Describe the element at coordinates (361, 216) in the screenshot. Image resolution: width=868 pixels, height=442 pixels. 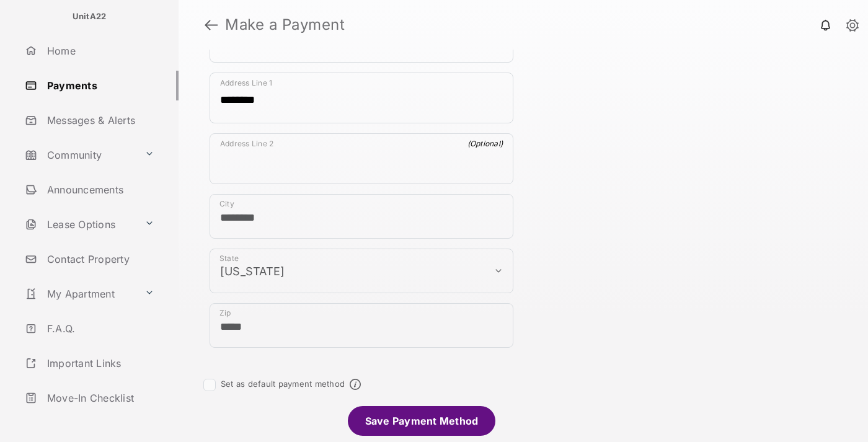
I see `div: payment_method_screening[postal_addresses][locality]` at that location.